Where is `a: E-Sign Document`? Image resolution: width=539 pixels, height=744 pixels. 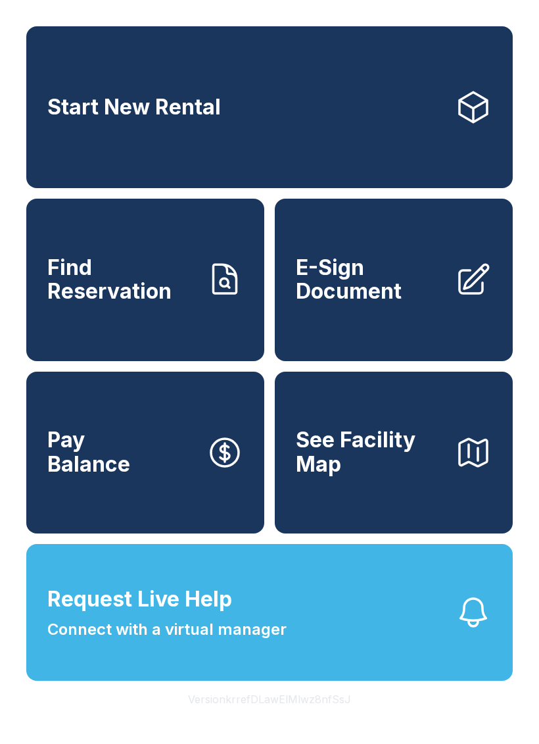 a: E-Sign Document is located at coordinates (394, 280).